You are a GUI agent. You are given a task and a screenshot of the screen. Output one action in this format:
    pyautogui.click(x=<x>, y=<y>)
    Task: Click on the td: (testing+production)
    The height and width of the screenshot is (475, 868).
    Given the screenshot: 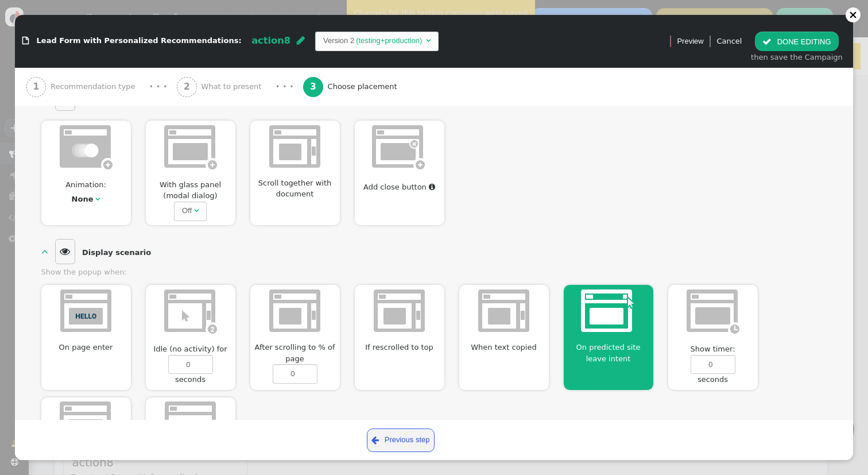 What is the action you would take?
    pyautogui.click(x=388, y=41)
    